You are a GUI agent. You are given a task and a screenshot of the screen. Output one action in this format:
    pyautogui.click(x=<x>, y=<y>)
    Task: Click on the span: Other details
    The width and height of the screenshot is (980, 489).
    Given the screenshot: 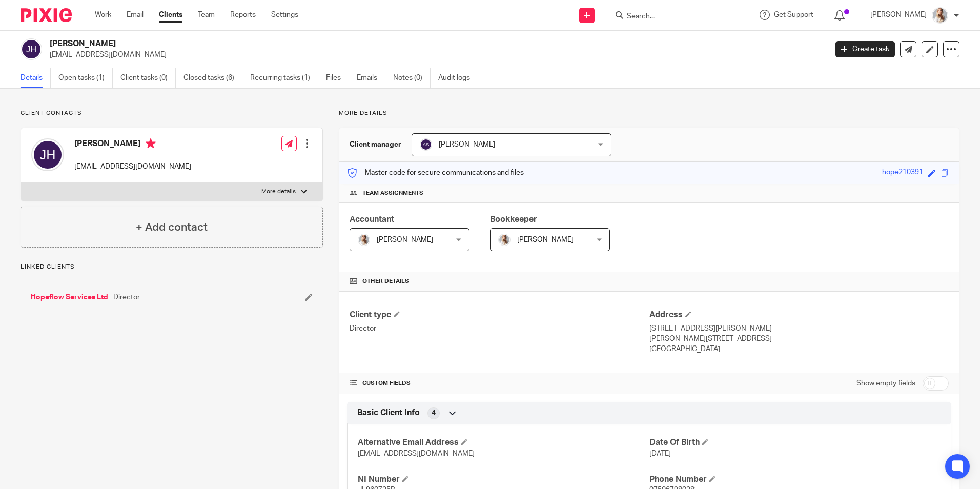 What is the action you would take?
    pyautogui.click(x=386, y=281)
    